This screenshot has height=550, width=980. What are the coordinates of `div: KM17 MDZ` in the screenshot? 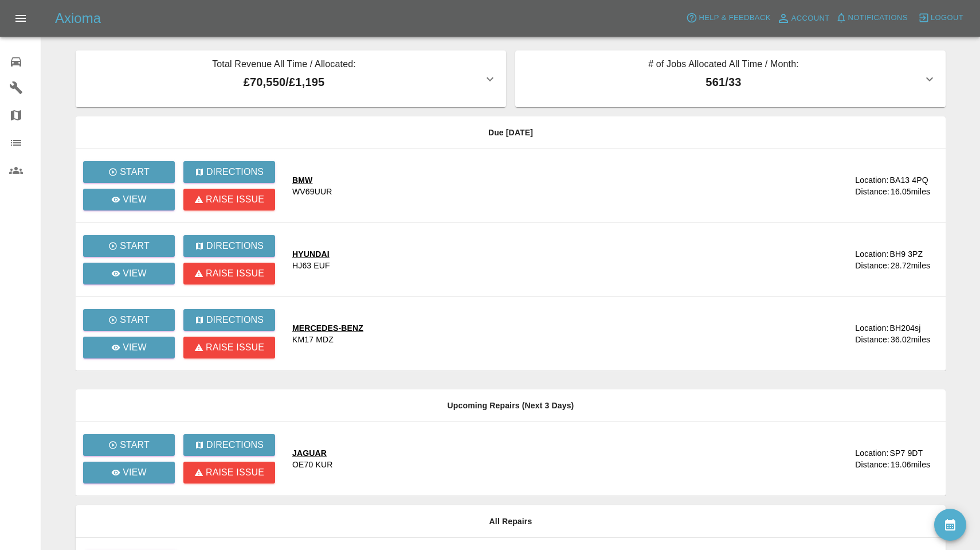 It's located at (313, 339).